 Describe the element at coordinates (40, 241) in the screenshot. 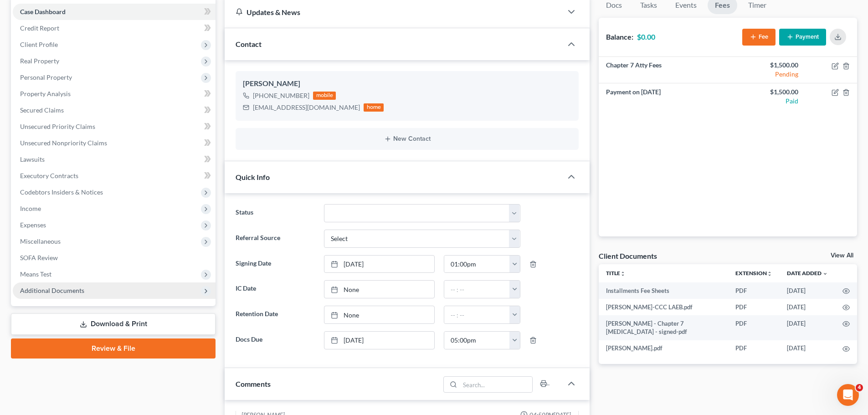

I see `span: Miscellaneous` at that location.